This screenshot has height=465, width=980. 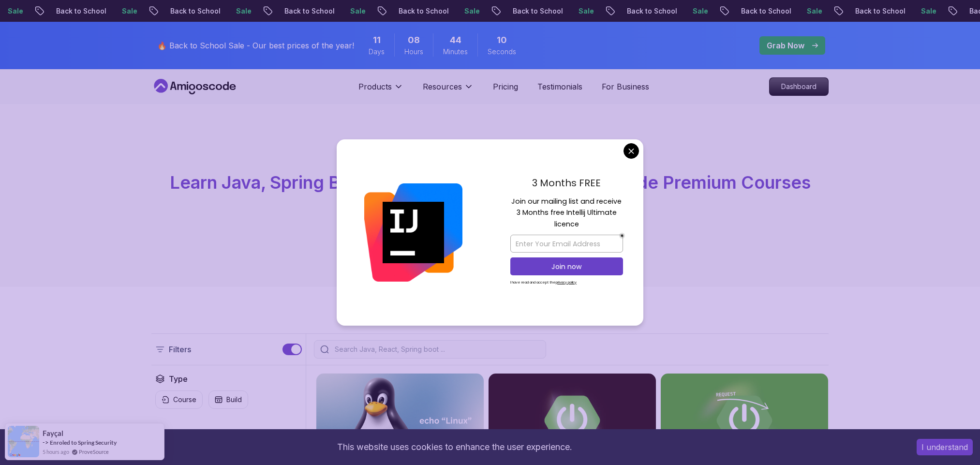 I want to click on p: Filters, so click(x=180, y=349).